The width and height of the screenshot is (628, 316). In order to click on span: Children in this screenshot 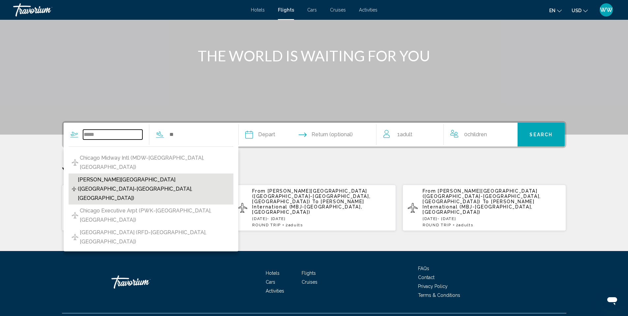, I will do `click(477, 134)`.